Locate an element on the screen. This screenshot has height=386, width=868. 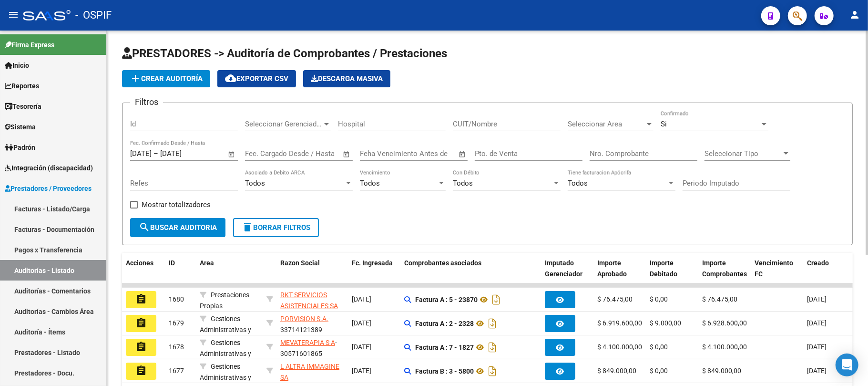
h3: Filtros is located at coordinates (146, 102).